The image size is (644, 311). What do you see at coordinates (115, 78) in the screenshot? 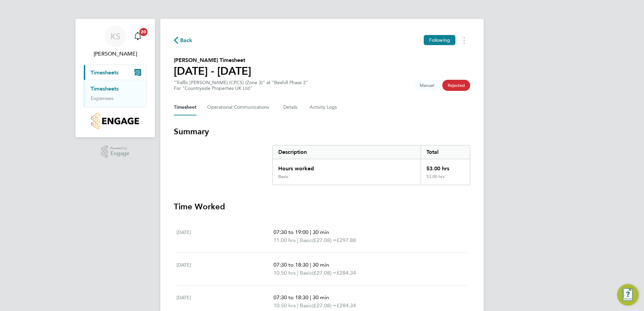
I see `nav: Main navigation` at bounding box center [115, 78].